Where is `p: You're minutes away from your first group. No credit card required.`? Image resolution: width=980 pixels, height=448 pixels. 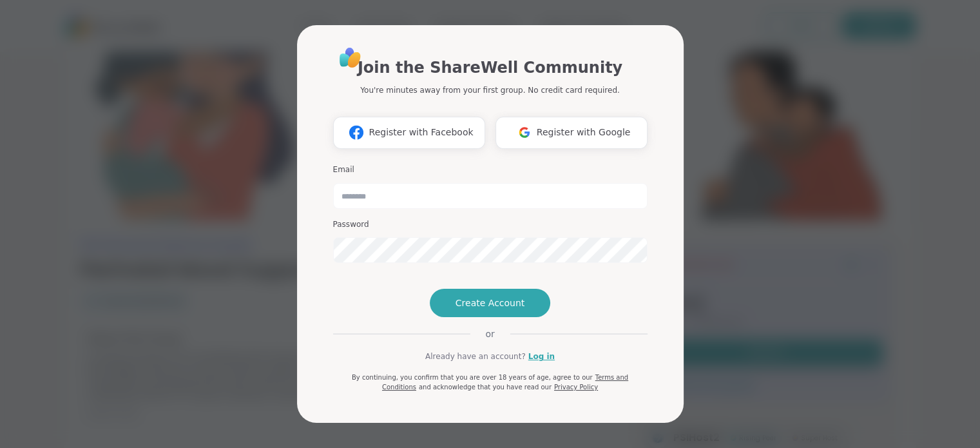
p: You're minutes away from your first group. No credit card required. is located at coordinates (489, 90).